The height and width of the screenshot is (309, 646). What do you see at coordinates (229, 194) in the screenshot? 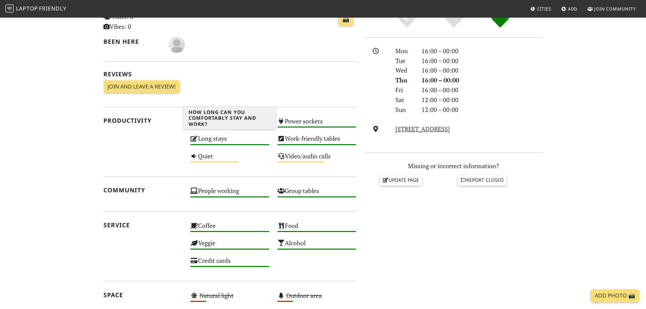
I see `div: People working` at bounding box center [229, 194].